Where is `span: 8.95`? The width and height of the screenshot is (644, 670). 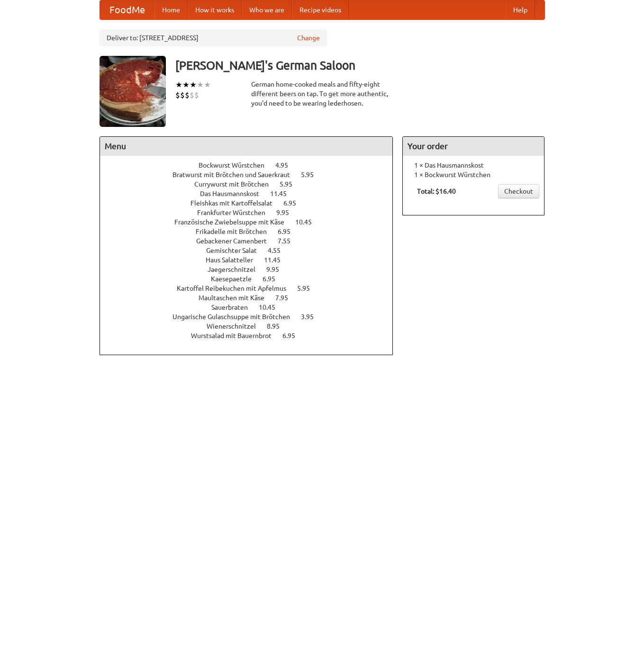
span: 8.95 is located at coordinates (278, 327).